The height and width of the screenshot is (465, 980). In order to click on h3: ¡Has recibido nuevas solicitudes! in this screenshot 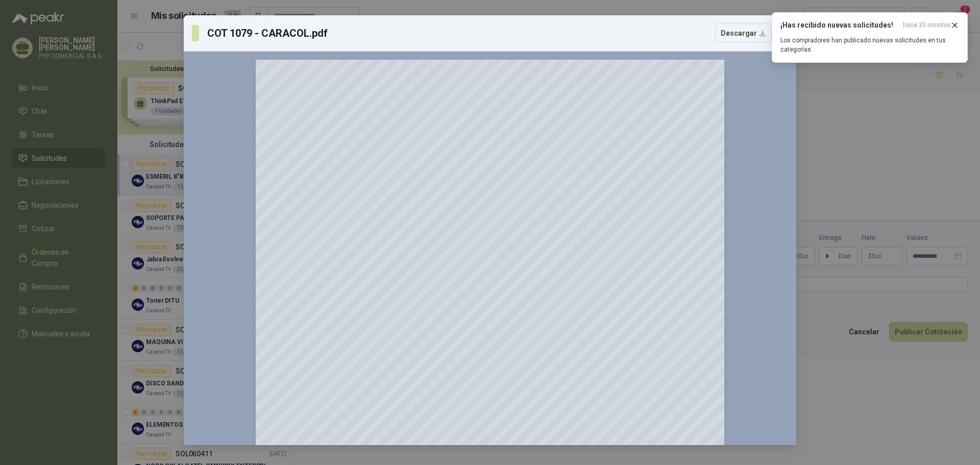, I will do `click(840, 25)`.